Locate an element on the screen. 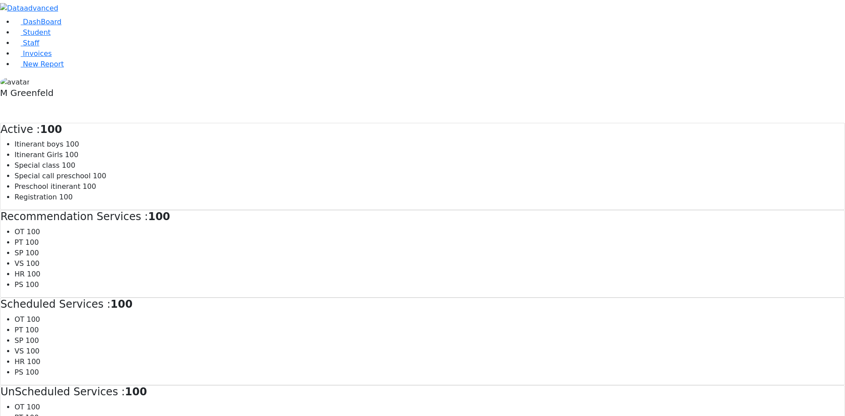 The width and height of the screenshot is (845, 416). h4: Scheduled Services : is located at coordinates (423, 304).